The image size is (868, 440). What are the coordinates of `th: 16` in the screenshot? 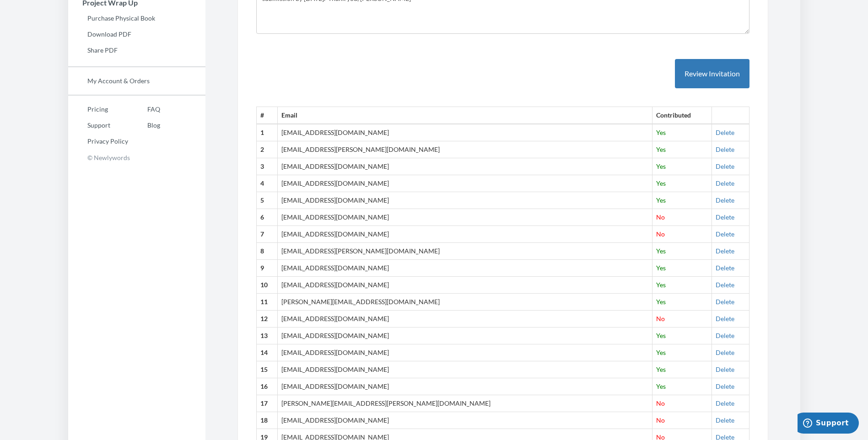 It's located at (267, 386).